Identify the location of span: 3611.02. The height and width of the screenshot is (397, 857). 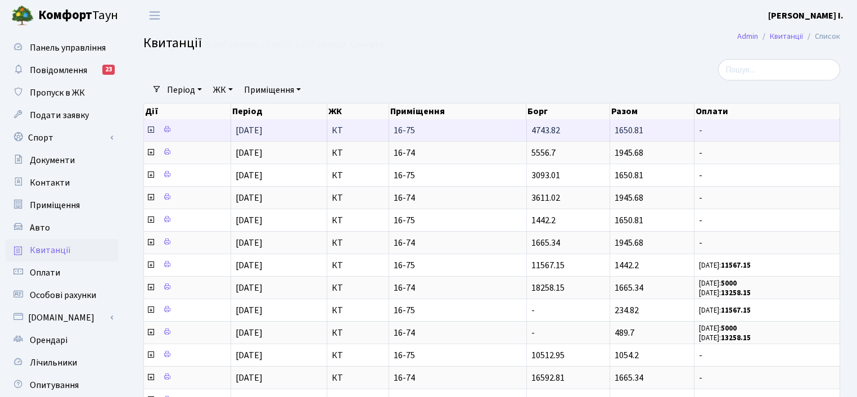
(546, 198).